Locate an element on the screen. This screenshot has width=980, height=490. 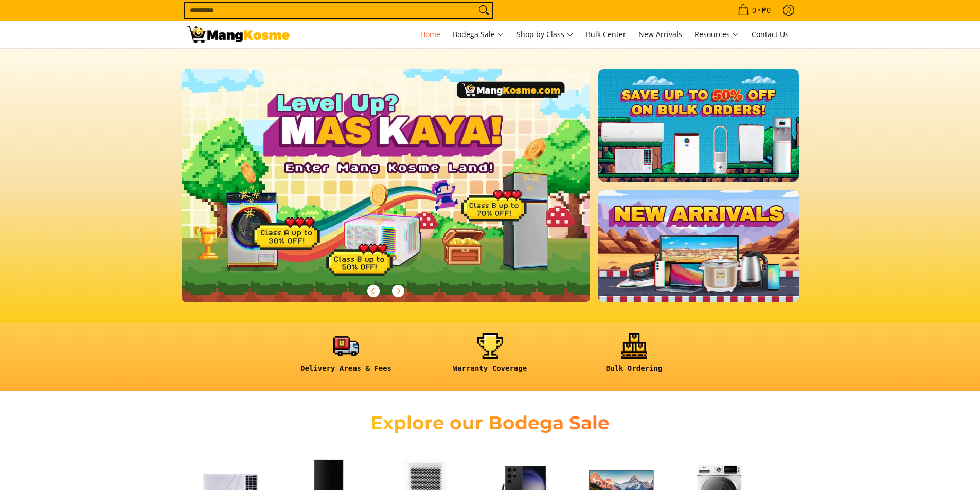
a: Bulk Center is located at coordinates (606, 35).